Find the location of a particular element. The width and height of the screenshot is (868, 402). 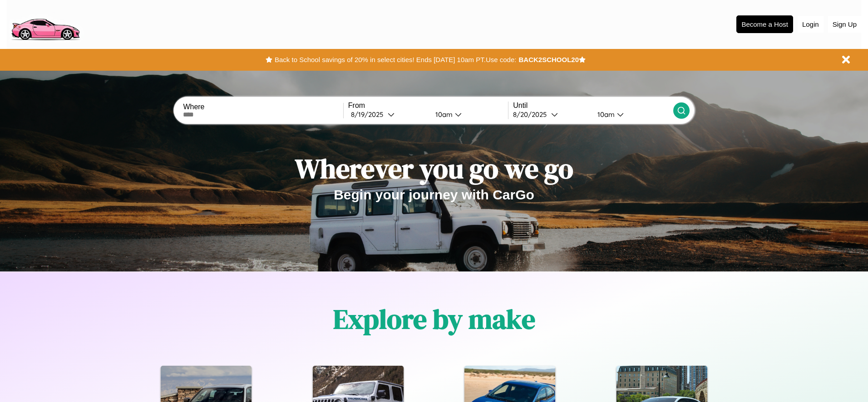

b: BACK2SCHOOL20 is located at coordinates (548, 59).